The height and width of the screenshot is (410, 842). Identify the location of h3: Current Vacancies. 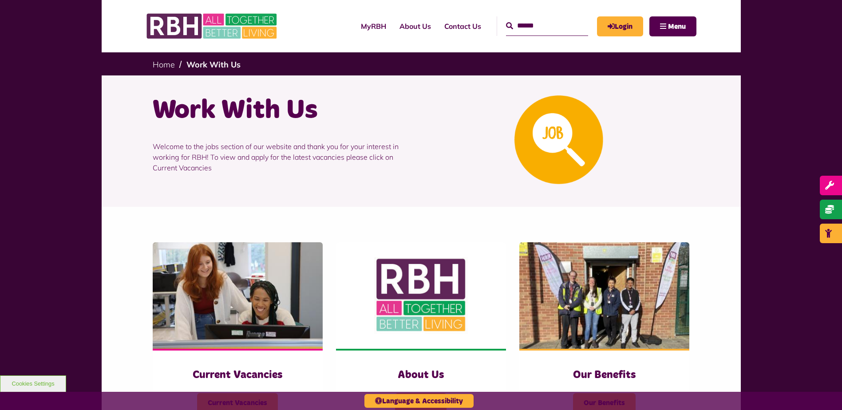
(237, 375).